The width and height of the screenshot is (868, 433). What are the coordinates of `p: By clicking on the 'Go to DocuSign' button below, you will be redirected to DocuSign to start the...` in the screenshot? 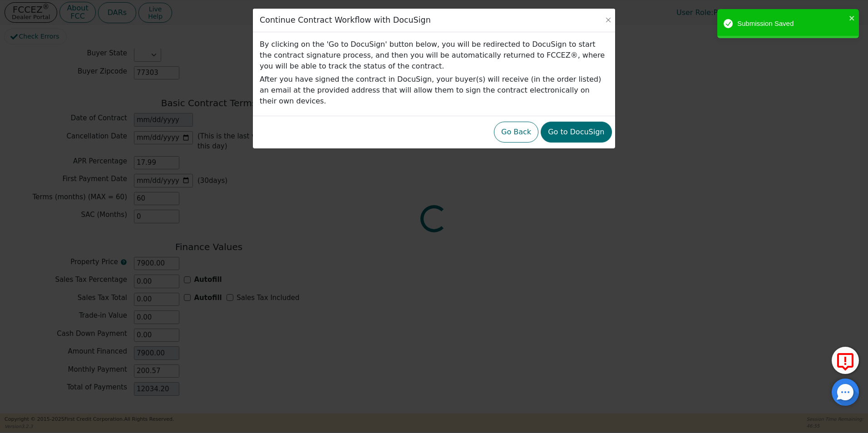 It's located at (434, 55).